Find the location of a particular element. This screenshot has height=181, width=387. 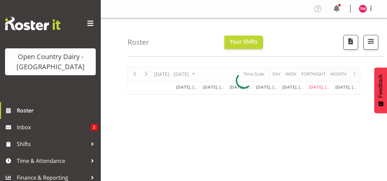

button: Filter Shifts is located at coordinates (371, 42).